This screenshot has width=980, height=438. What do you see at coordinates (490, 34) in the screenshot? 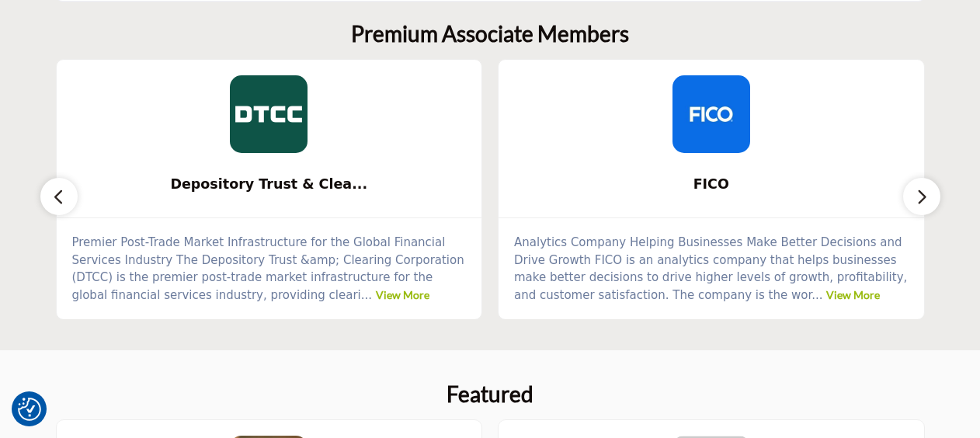
I see `h2: Premium Associate Members` at bounding box center [490, 34].